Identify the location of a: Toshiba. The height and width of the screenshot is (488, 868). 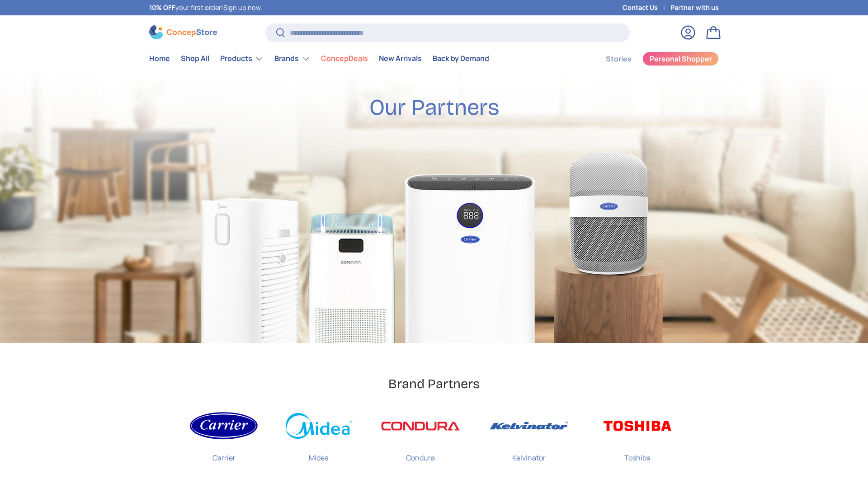
(637, 438).